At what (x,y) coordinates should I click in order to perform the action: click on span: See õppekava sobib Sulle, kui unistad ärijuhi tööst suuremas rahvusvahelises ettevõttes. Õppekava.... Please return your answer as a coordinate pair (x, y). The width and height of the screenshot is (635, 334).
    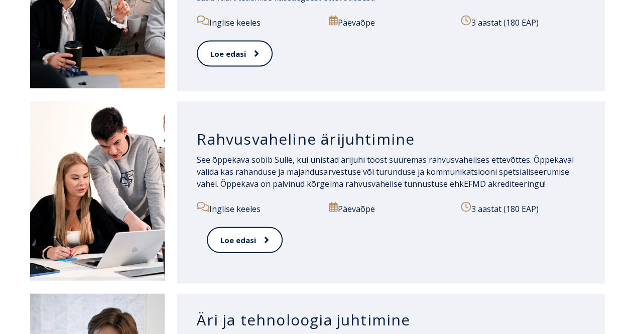
    Looking at the image, I should click on (385, 172).